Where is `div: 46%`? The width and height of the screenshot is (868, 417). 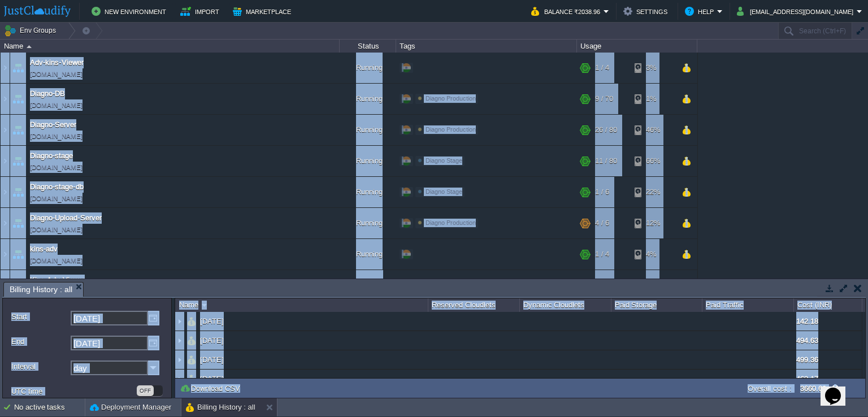
div: 46% is located at coordinates (653, 130).